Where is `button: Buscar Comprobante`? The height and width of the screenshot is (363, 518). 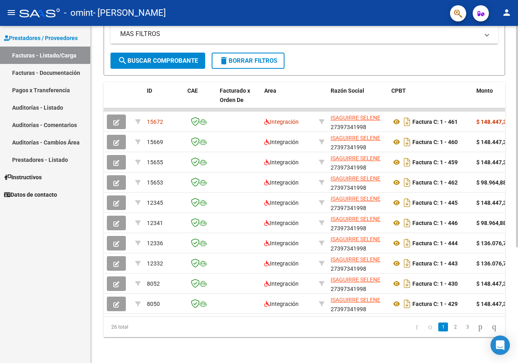
button: Buscar Comprobante is located at coordinates (158, 61).